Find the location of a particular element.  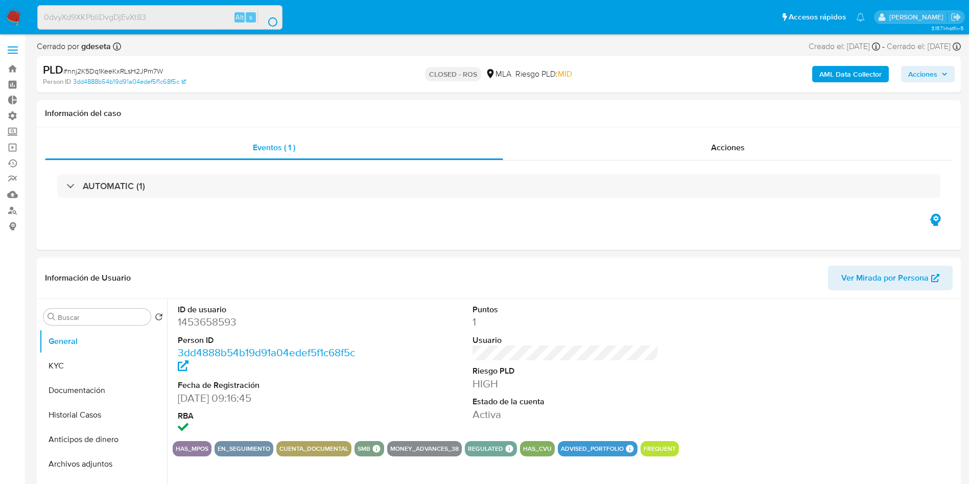

button: frequent is located at coordinates (659, 448).